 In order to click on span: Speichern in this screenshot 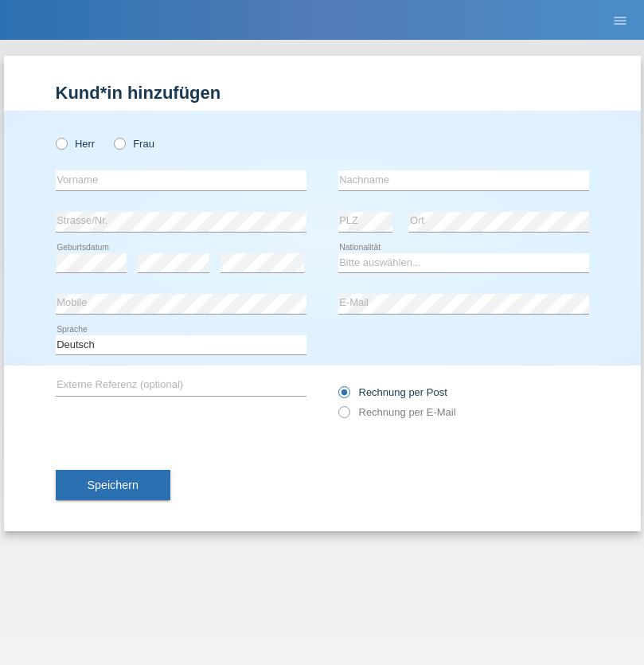, I will do `click(113, 484)`.